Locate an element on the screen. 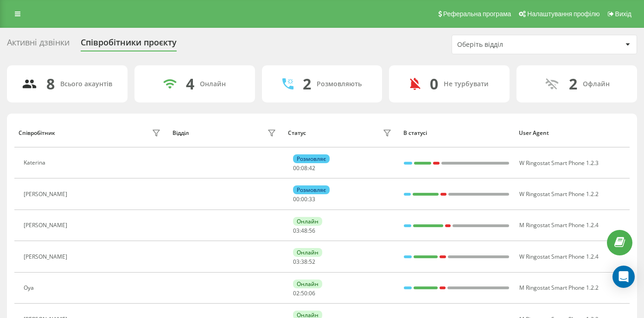 The image size is (644, 318). div: Активні дзвінки is located at coordinates (38, 44).